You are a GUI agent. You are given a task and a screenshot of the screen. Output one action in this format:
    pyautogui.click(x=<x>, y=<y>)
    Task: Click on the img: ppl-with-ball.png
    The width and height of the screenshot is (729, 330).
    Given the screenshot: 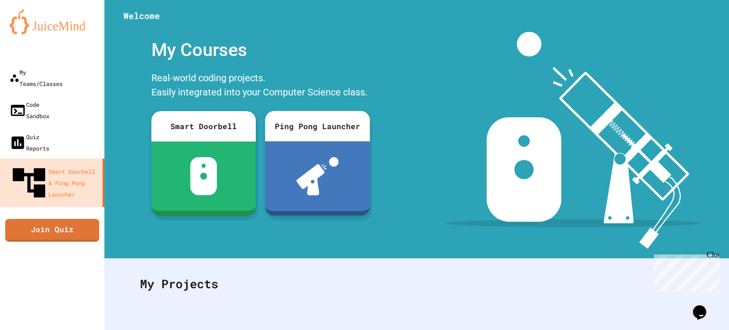 What is the action you would take?
    pyautogui.click(x=317, y=176)
    